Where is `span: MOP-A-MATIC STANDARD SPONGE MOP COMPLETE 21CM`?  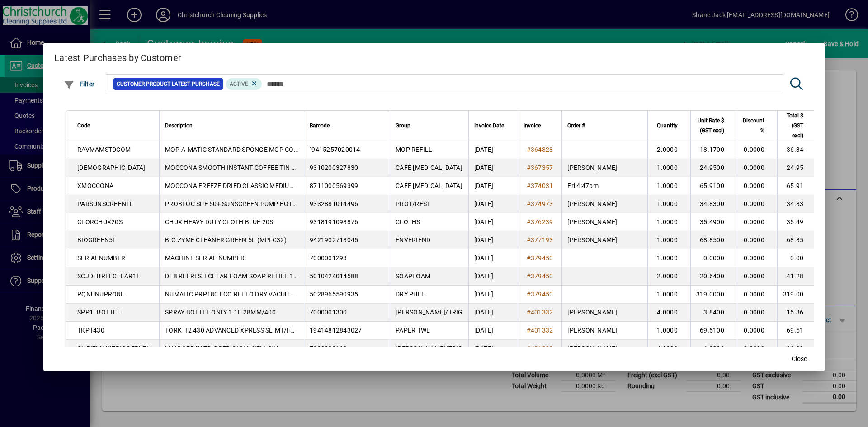 span: MOP-A-MATIC STANDARD SPONGE MOP COMPLETE 21CM is located at coordinates (251, 149).